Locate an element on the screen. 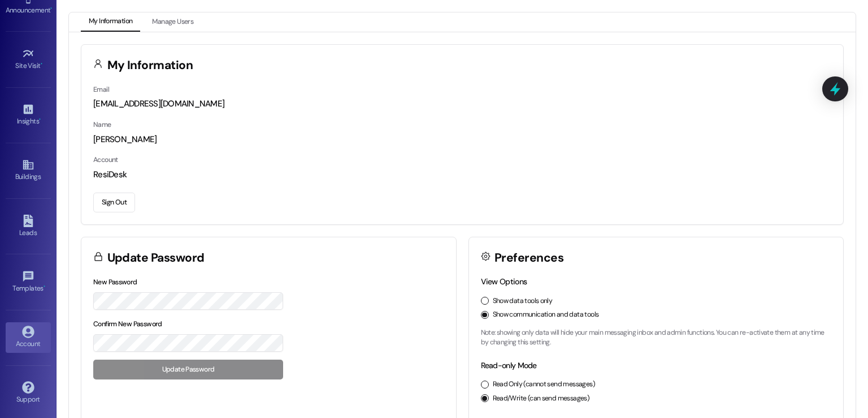 This screenshot has height=418, width=868. label: Show communication and data tools is located at coordinates (546, 315).